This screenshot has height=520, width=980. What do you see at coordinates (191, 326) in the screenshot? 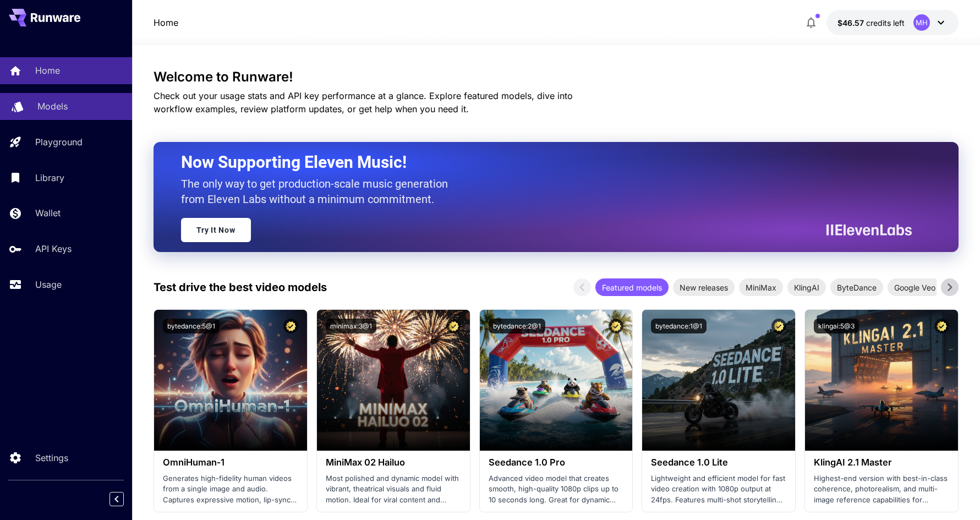
I see `button: bytedance:5@1` at bounding box center [191, 326].